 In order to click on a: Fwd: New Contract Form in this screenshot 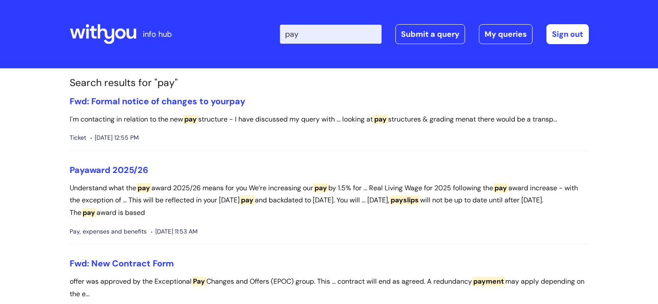, I will do `click(122, 264)`.